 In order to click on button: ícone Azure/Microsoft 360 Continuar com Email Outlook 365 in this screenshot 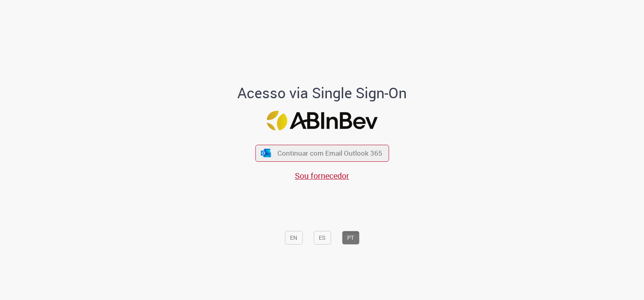, I will do `click(322, 153)`.